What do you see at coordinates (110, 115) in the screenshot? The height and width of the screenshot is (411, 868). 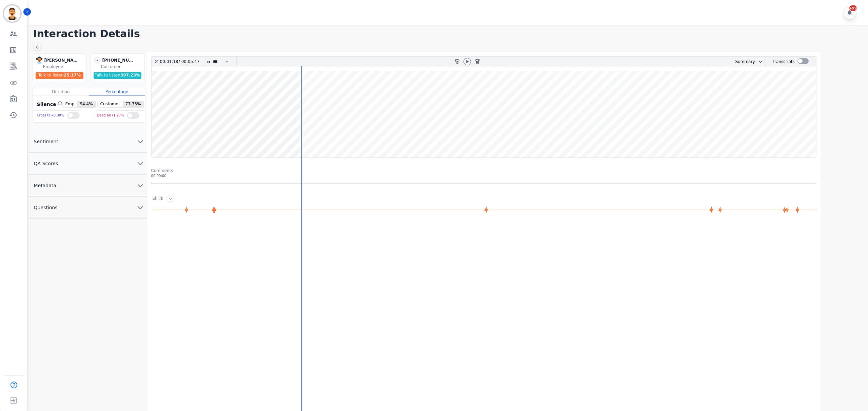 I see `div: Dead air 71.27 %` at bounding box center [110, 115].